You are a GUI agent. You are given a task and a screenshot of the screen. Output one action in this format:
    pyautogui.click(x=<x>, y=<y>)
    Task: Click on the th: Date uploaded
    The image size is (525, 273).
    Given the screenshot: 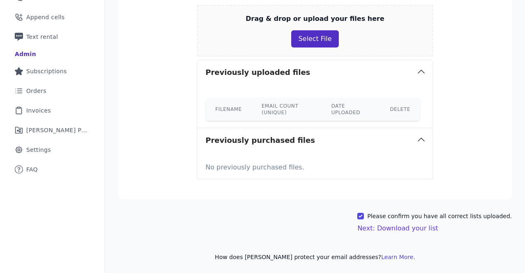 What is the action you would take?
    pyautogui.click(x=350, y=109)
    